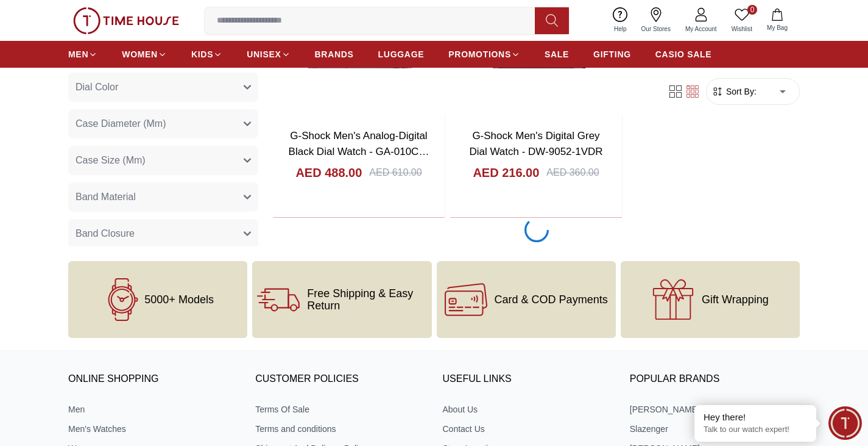 The image size is (868, 446). Describe the element at coordinates (335, 54) in the screenshot. I see `a: BRANDS` at that location.